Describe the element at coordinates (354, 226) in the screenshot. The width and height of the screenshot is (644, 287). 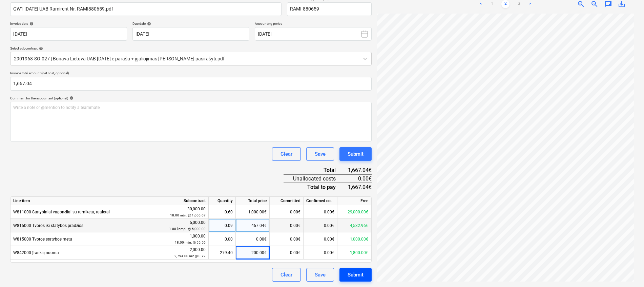
I see `div: 4,532.96€` at that location.